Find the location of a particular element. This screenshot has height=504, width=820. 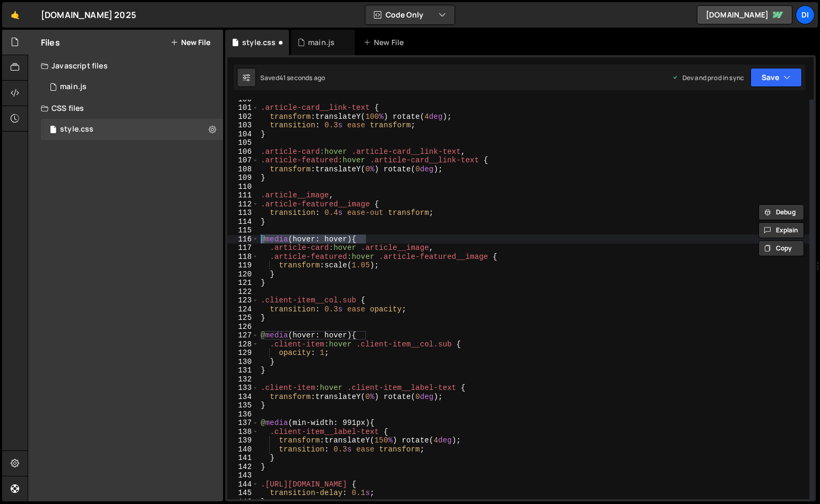

div: 132 is located at coordinates (243, 379).